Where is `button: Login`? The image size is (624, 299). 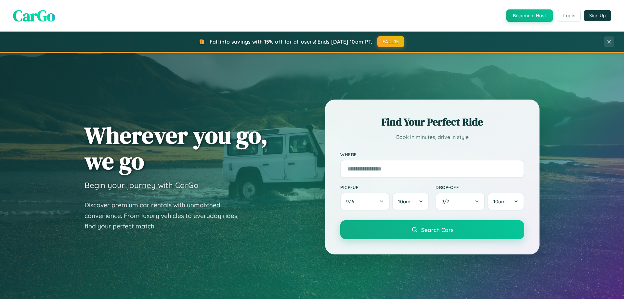 button: Login is located at coordinates (569, 16).